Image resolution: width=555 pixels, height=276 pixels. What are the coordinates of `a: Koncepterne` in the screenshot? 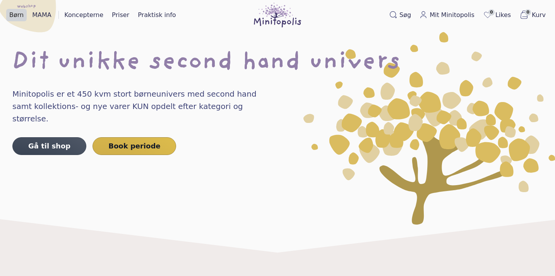 It's located at (84, 15).